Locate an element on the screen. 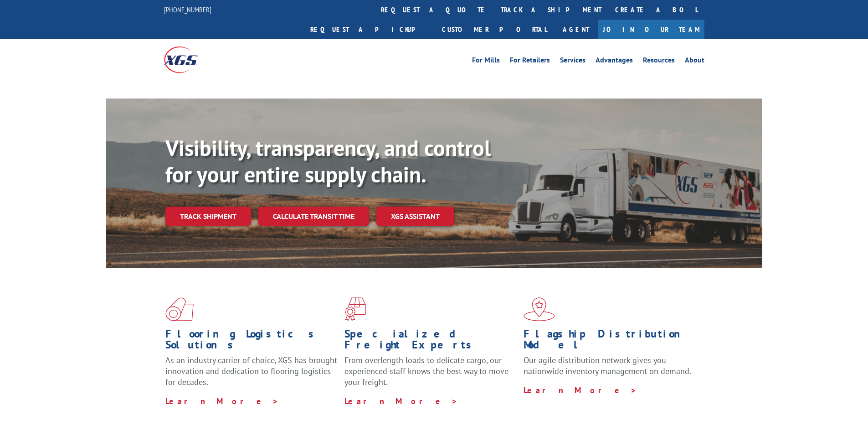  a: Agent is located at coordinates (576, 30).